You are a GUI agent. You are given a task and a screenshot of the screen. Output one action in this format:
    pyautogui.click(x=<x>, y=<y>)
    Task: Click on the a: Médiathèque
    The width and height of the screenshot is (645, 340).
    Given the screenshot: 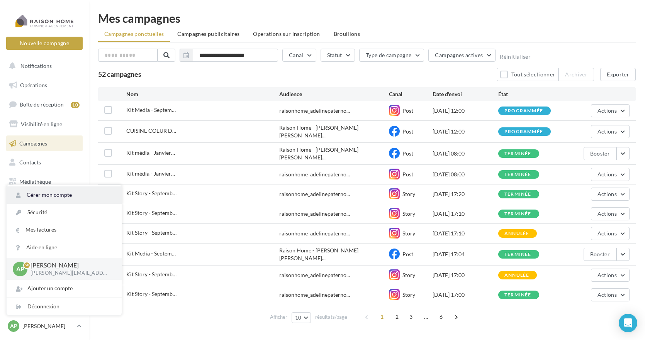 What is the action you would take?
    pyautogui.click(x=44, y=182)
    